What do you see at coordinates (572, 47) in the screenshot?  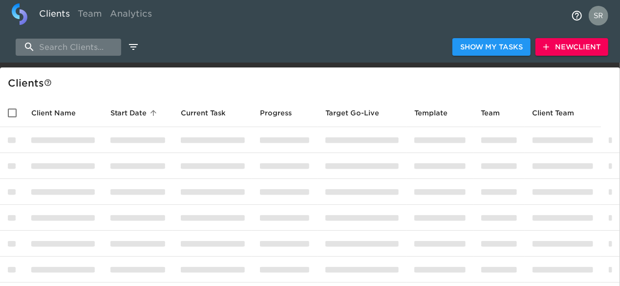 I see `span: New Client` at bounding box center [572, 47].